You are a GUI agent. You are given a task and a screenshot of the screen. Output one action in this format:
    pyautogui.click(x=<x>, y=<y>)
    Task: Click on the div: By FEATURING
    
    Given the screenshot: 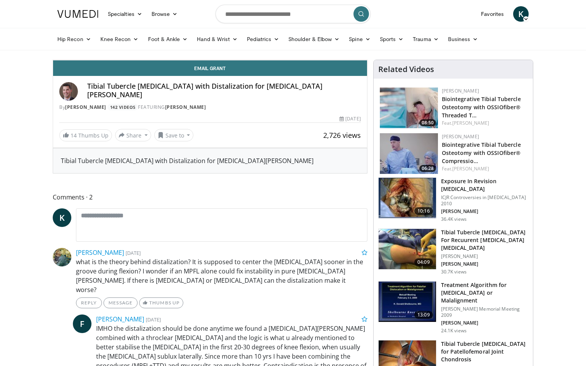 What is the action you would take?
    pyautogui.click(x=210, y=107)
    